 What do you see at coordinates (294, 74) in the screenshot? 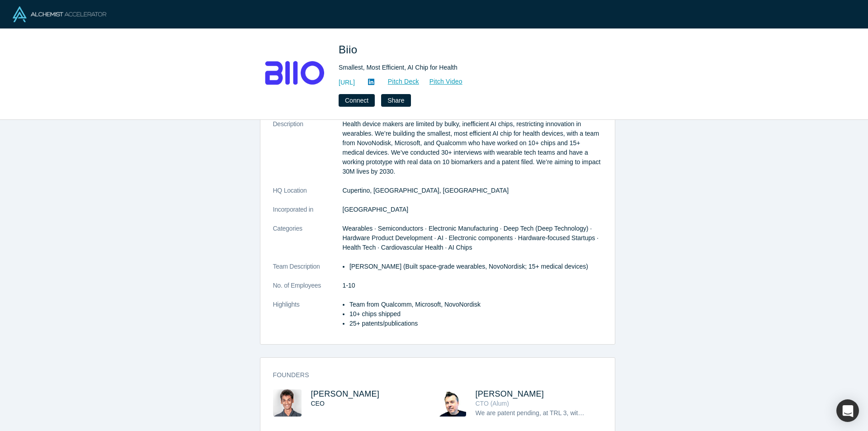
I see `img: Biio's Logo` at bounding box center [294, 74].